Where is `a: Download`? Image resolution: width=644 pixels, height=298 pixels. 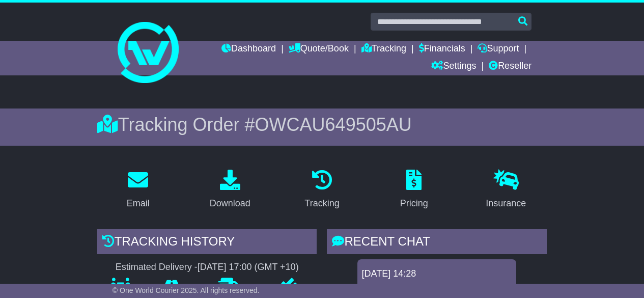
a: Download is located at coordinates (230, 190).